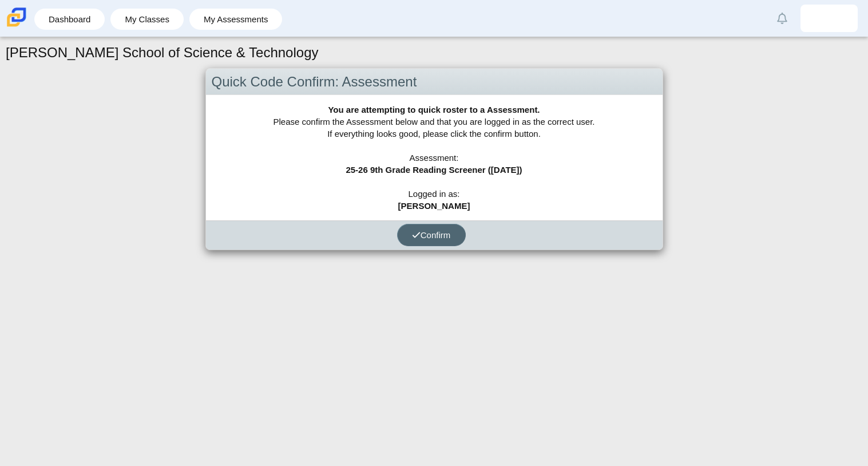 Image resolution: width=868 pixels, height=466 pixels. What do you see at coordinates (432, 234) in the screenshot?
I see `button: Confirm` at bounding box center [432, 234].